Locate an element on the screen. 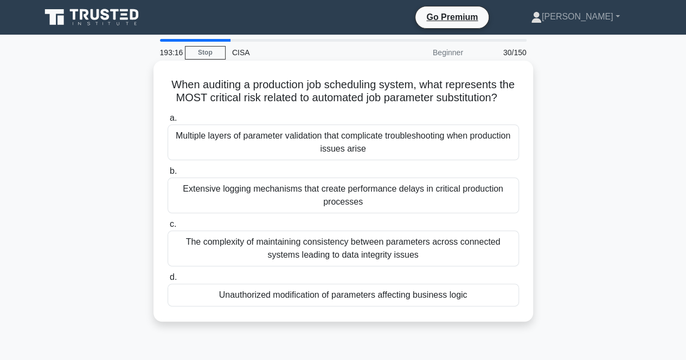 This screenshot has width=686, height=360. a: Stop is located at coordinates (205, 53).